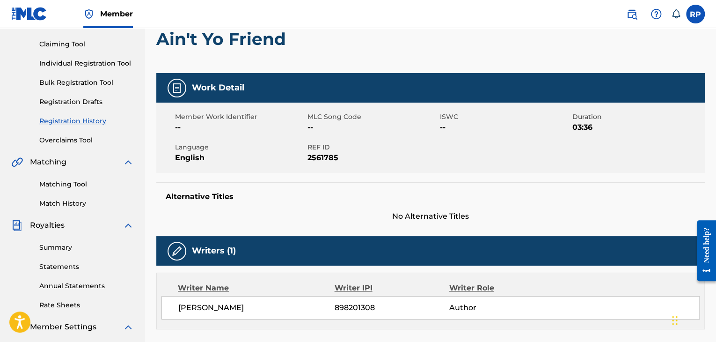 Image resolution: width=716 pixels, height=342 pixels. What do you see at coordinates (87, 44) in the screenshot?
I see `a: Claiming Tool` at bounding box center [87, 44].